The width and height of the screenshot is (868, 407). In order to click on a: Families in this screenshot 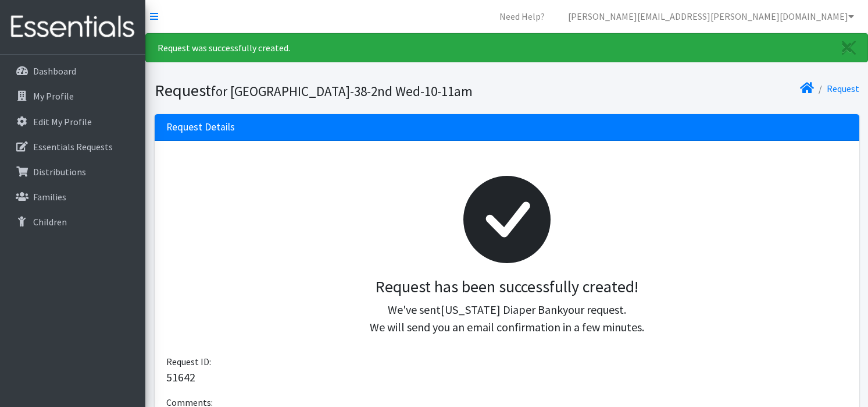, I will do `click(72, 197)`.